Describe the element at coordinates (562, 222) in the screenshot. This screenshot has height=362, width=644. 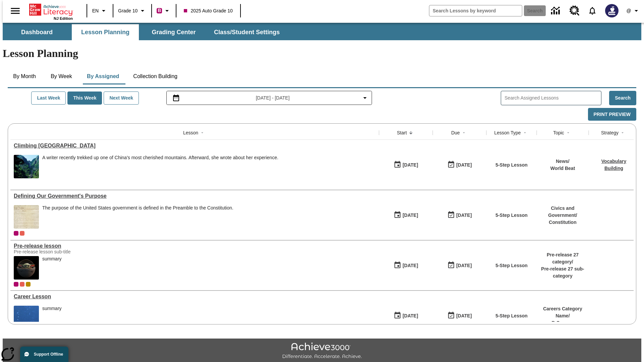
I see `p: Constitution` at that location.